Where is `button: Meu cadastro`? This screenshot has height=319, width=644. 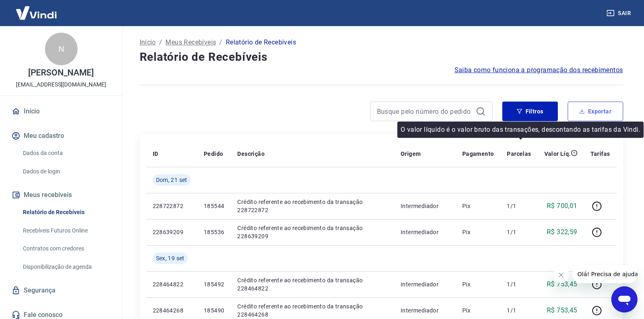 button: Meu cadastro is located at coordinates (61, 136).